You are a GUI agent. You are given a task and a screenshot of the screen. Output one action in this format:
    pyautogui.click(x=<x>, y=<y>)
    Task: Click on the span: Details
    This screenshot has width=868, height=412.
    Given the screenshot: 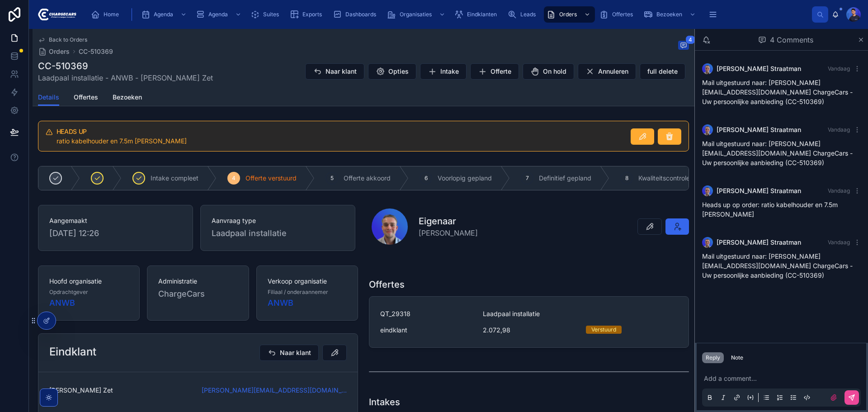 What is the action you would take?
    pyautogui.click(x=48, y=97)
    